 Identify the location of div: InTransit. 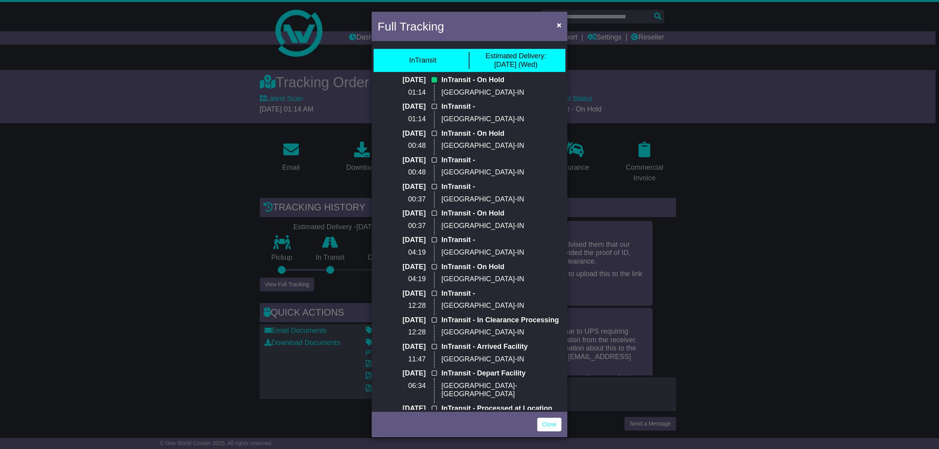
(423, 61).